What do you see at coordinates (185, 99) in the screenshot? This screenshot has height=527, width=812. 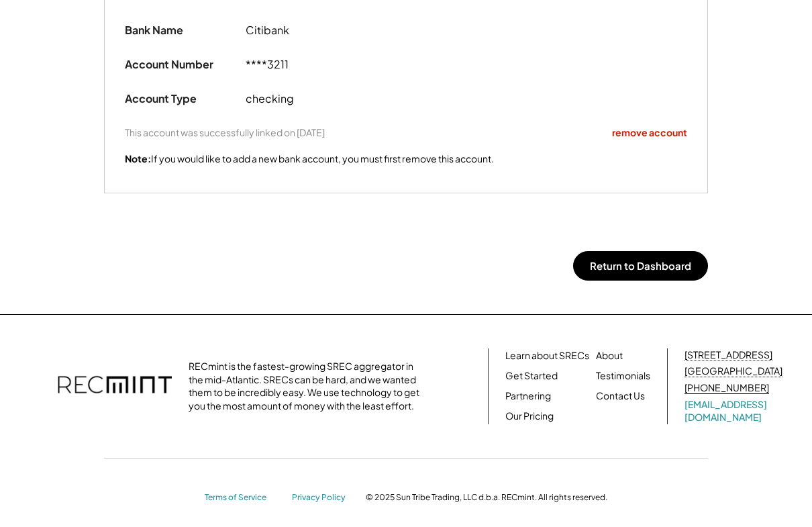 I see `div: Account Type` at bounding box center [185, 99].